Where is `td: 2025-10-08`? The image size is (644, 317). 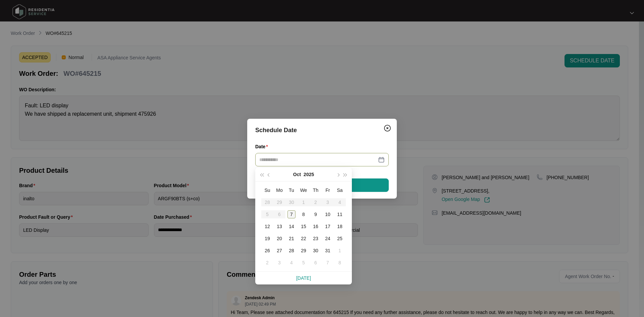 td: 2025-10-08 is located at coordinates (303, 214).